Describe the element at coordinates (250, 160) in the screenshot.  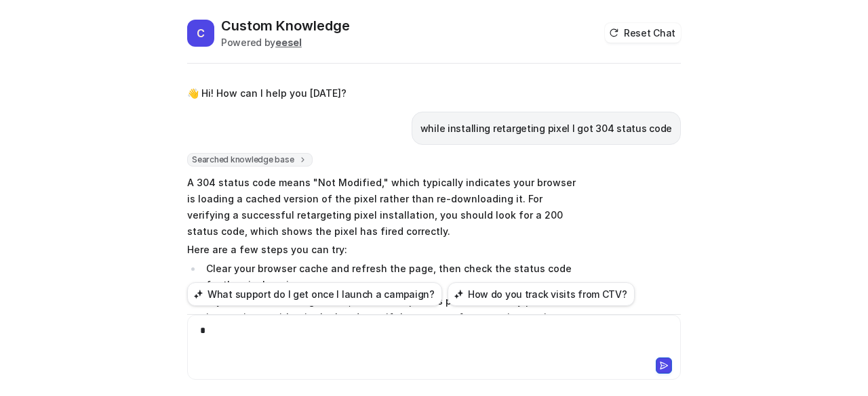
I see `span: Searched knowledge base` at that location.